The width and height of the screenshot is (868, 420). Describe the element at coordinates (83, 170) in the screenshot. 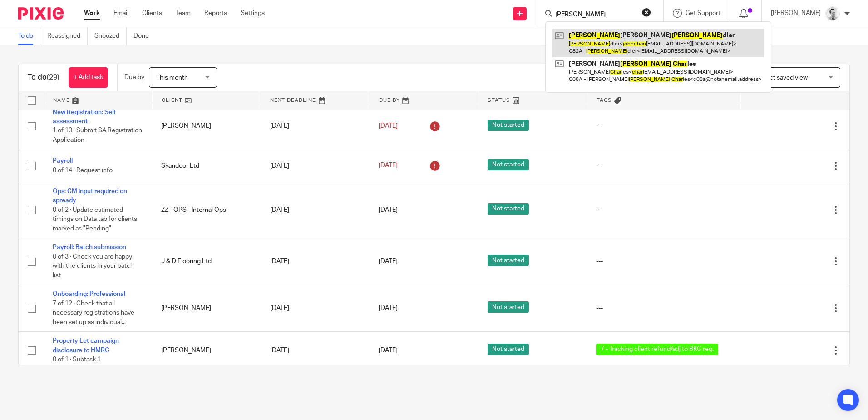

I see `span: 0 of 14 · Request info` at that location.